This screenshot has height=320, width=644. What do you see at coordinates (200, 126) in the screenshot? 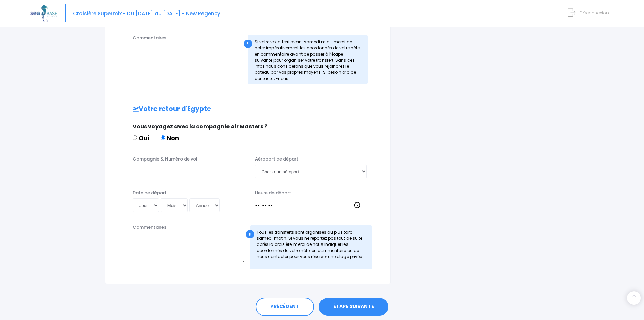
I see `span: Vous voyagez avec la compagnie Air Masters ?` at bounding box center [200, 126].